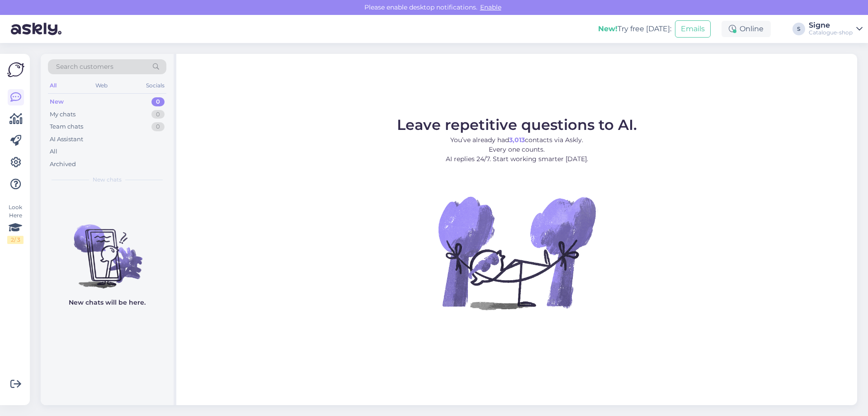  Describe the element at coordinates (517, 140) in the screenshot. I see `b: 3,013` at that location.